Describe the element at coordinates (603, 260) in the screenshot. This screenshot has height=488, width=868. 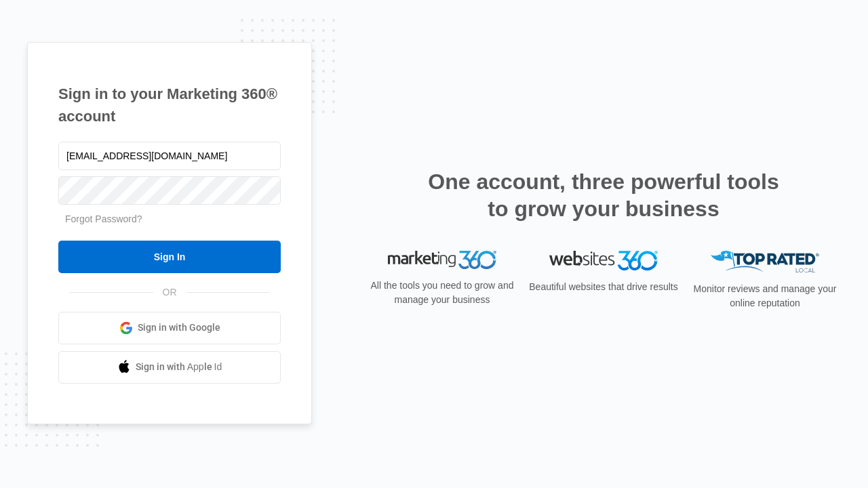
I see `img: Websites 360` at that location.